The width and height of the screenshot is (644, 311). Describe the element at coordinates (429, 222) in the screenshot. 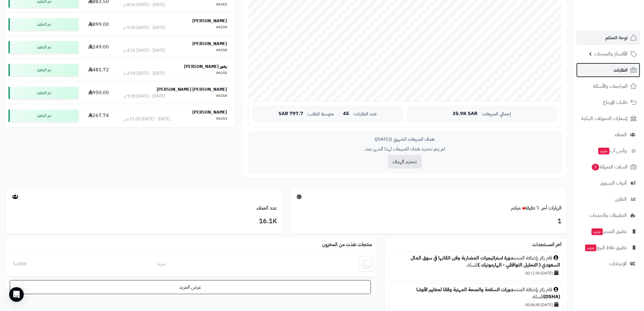

I see `h3: 1` at that location.